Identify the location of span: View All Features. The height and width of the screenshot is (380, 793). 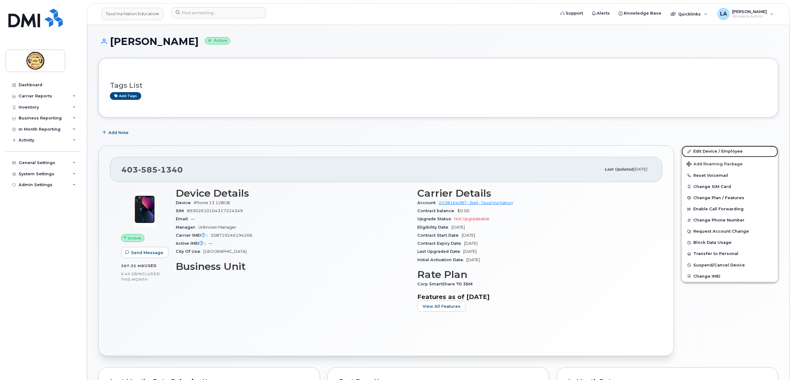
(441, 306).